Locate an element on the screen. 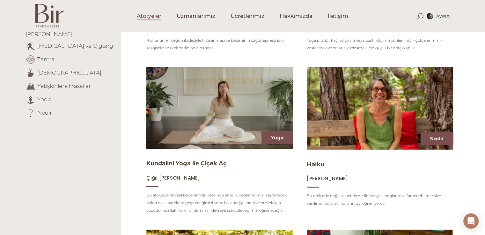 This screenshot has width=485, height=235. img: AyseA1.jpg is located at coordinates (430, 16).